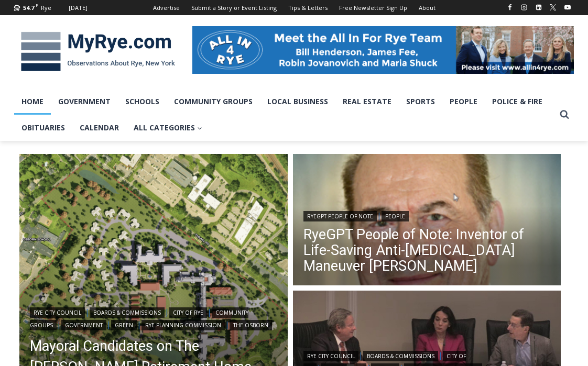 The image size is (588, 366). I want to click on a: Linkedin, so click(539, 7).